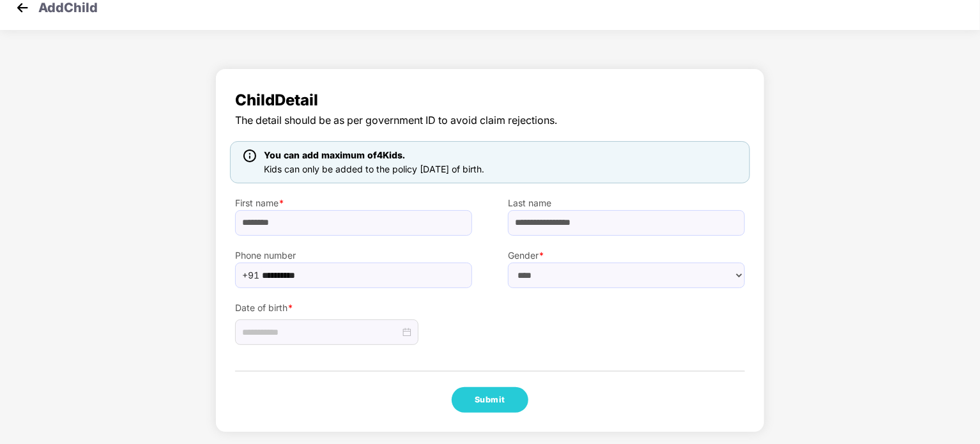 The width and height of the screenshot is (980, 444). Describe the element at coordinates (626, 256) in the screenshot. I see `label: Gender` at that location.